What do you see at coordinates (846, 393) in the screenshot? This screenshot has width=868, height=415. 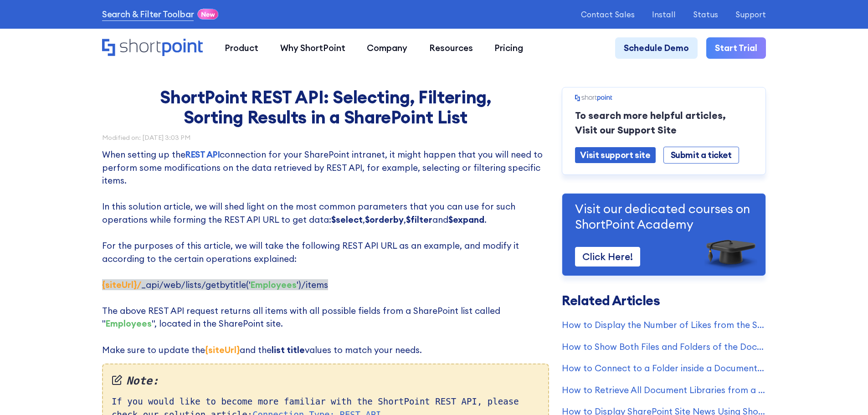 I see `div: Chat Widget` at bounding box center [846, 393].